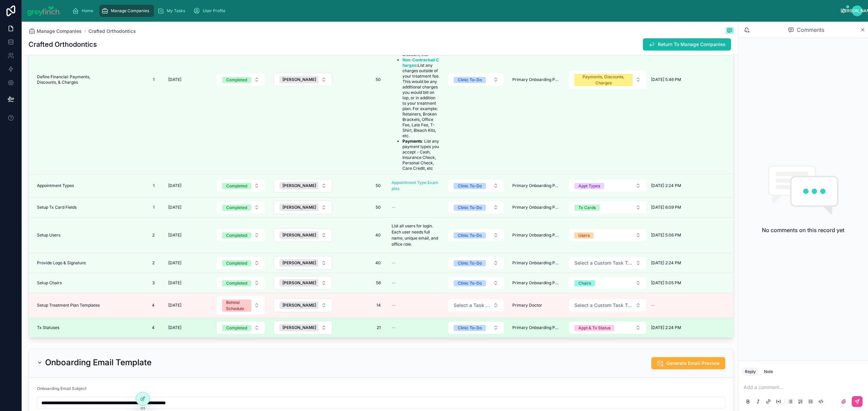 Image resolution: width=868 pixels, height=411 pixels. I want to click on div: scrollable content, so click(454, 11).